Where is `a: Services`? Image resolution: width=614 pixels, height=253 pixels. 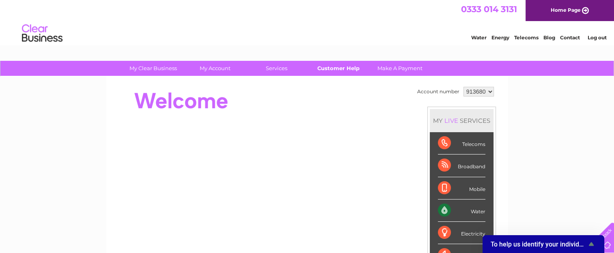 a: Services is located at coordinates (276, 68).